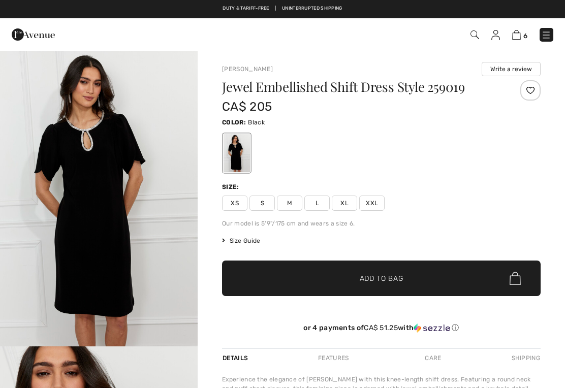  I want to click on img: Sezzle, so click(432, 328).